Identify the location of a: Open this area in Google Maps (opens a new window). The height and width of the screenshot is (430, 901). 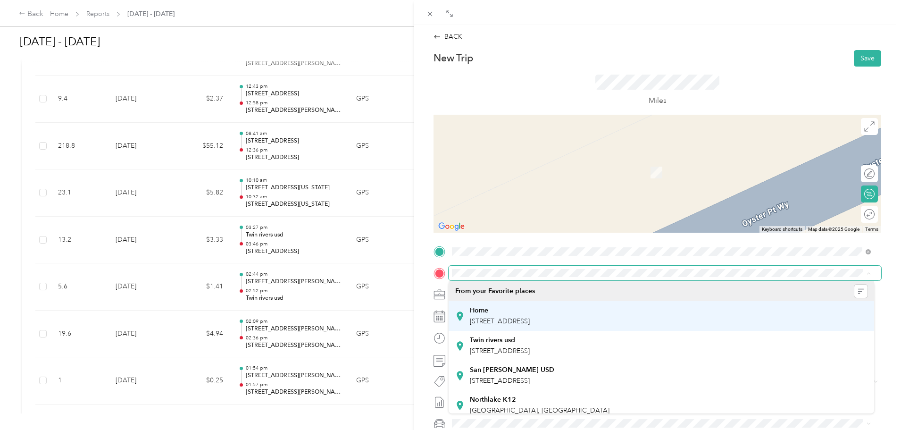
(452, 226).